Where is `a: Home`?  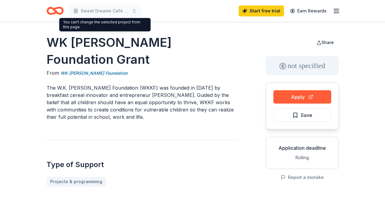
a: Home is located at coordinates (55, 11).